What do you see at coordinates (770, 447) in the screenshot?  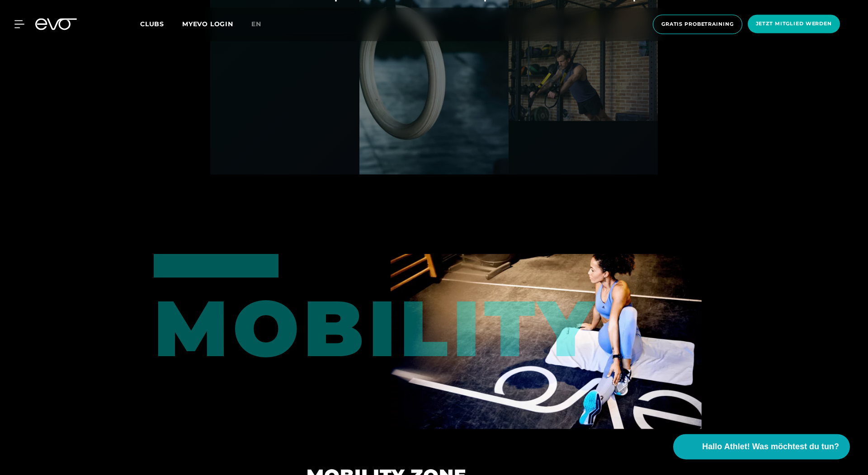 I see `span: Hallo Athlet! Was möchtest du tun?` at bounding box center [770, 447].